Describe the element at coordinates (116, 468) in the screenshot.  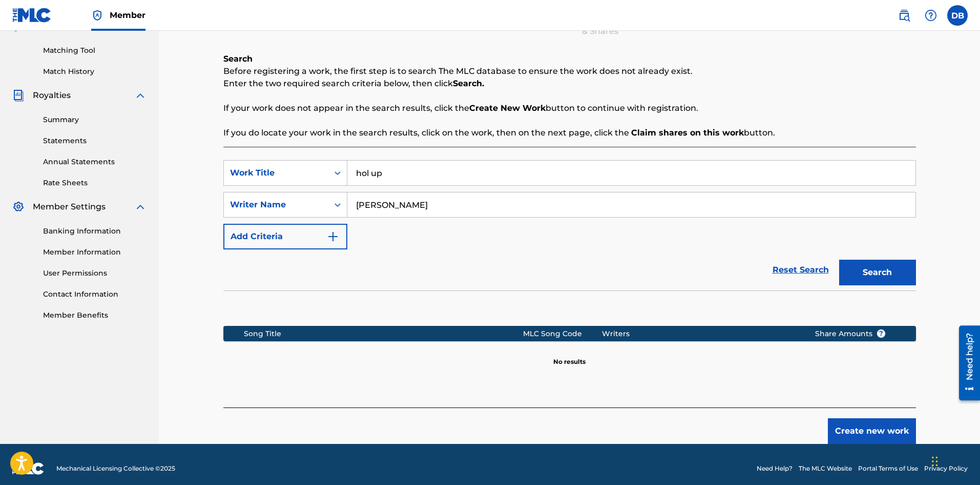
I see `span: Mechanical Licensing Collective © 2025` at that location.